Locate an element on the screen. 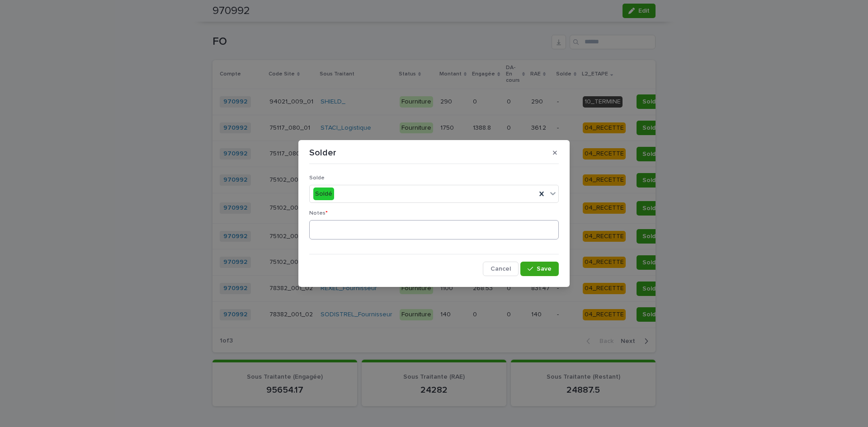 This screenshot has width=868, height=427. span: Save is located at coordinates (544, 269).